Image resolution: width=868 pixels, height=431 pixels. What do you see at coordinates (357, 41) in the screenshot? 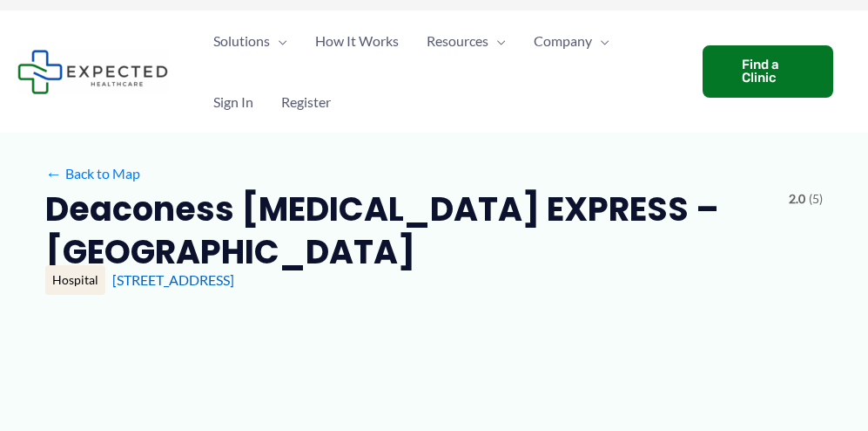
I see `span: How It Works` at bounding box center [357, 41].